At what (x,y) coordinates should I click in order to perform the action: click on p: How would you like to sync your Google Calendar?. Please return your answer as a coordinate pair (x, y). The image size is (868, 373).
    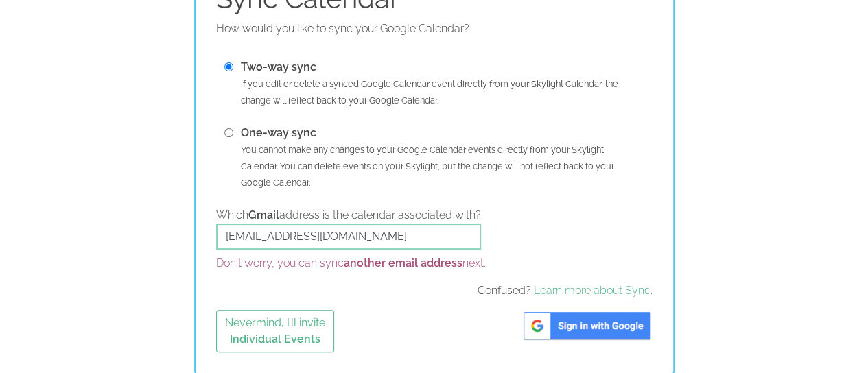
    Looking at the image, I should click on (434, 29).